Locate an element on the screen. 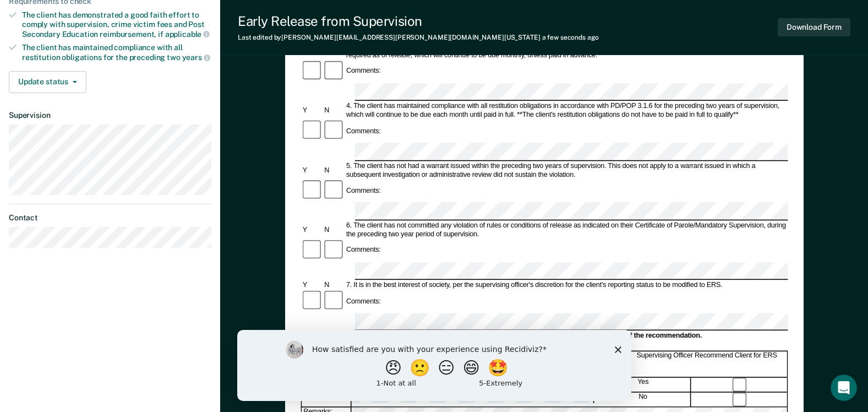 This screenshot has height=412, width=868. button: 5 is located at coordinates (261, 38).